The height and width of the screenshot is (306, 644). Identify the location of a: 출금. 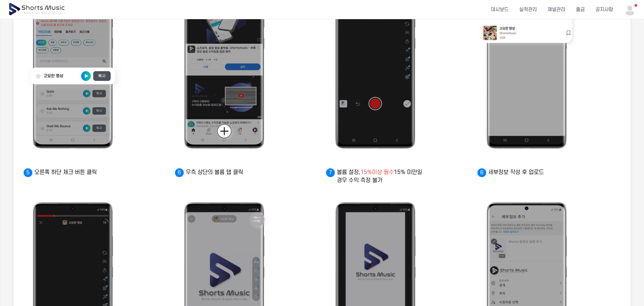
(580, 9).